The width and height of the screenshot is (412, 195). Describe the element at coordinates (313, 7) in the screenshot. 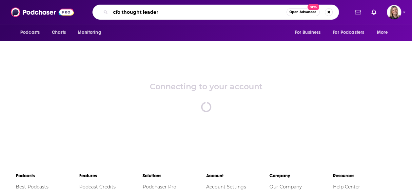

I see `span: New` at that location.